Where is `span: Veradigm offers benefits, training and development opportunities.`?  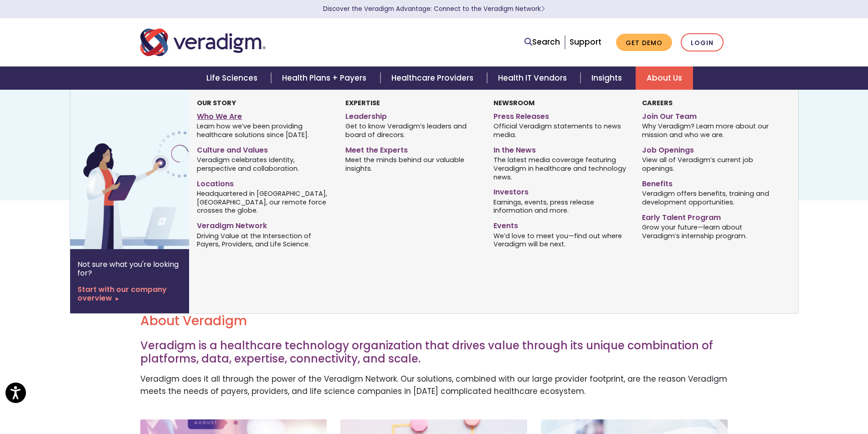 span: Veradigm offers benefits, training and development opportunities. is located at coordinates (709, 197).